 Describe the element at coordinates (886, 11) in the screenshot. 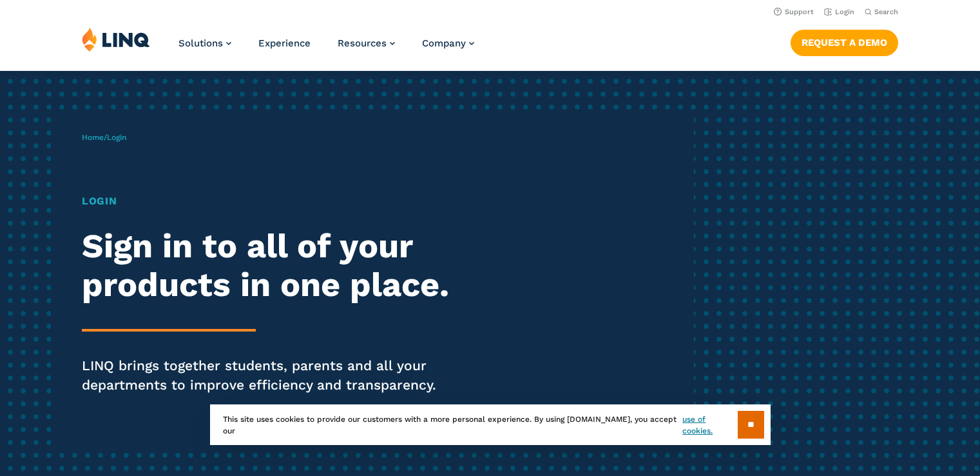

I see `span: Search` at that location.